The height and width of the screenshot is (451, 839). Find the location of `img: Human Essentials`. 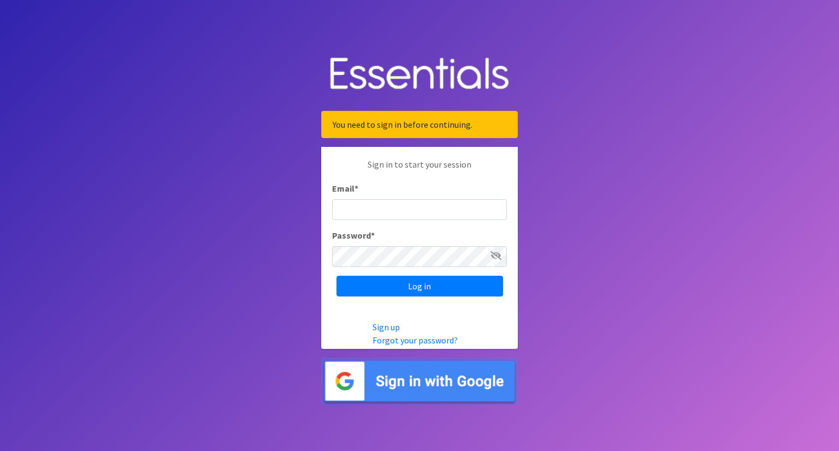

img: Human Essentials is located at coordinates (419, 74).